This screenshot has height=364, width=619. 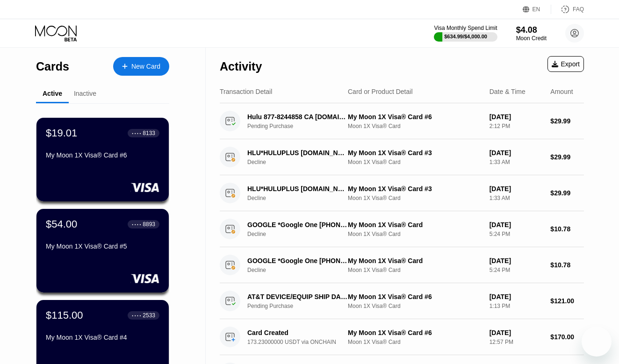 I want to click on div: Transaction Detail, so click(x=246, y=92).